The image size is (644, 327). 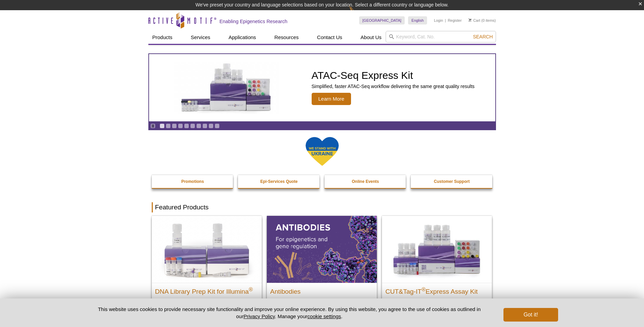 I want to click on img: Change Here, so click(x=358, y=13).